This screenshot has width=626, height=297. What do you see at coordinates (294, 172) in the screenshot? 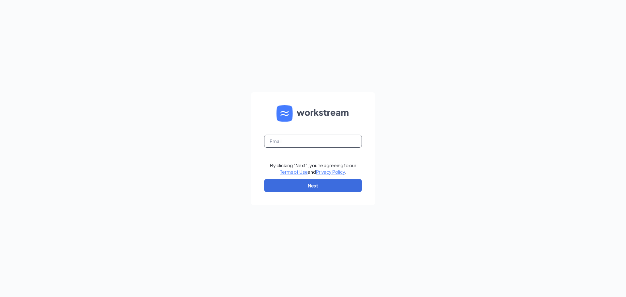
I see `a: Terms of Use` at bounding box center [294, 172].